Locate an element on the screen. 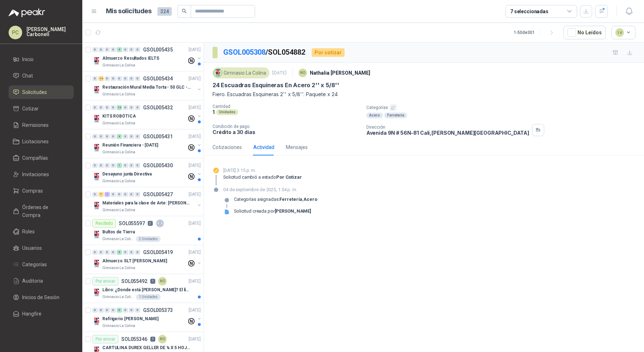 This screenshot has height=352, width=644. a: Usuarios is located at coordinates (41, 248).